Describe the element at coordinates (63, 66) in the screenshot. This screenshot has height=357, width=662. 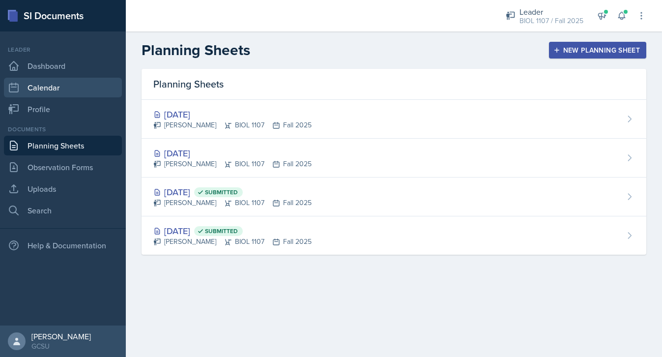
I see `a: Dashboard` at that location.